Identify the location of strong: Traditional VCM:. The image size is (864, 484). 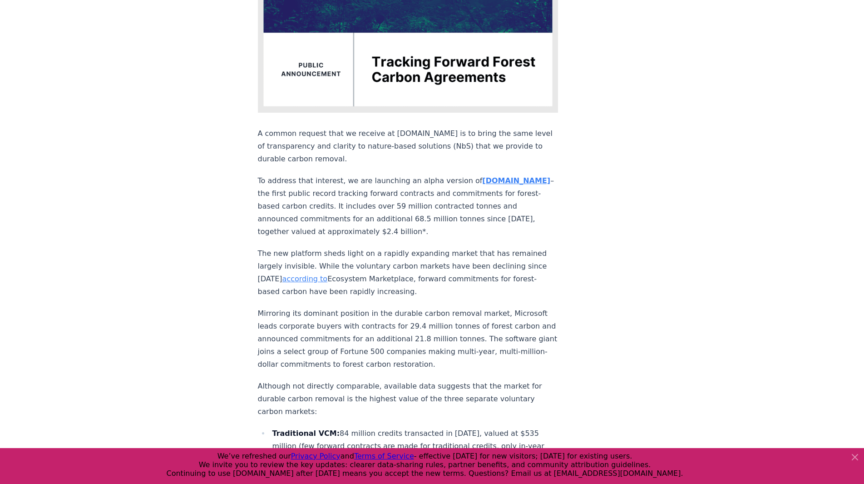
(306, 433).